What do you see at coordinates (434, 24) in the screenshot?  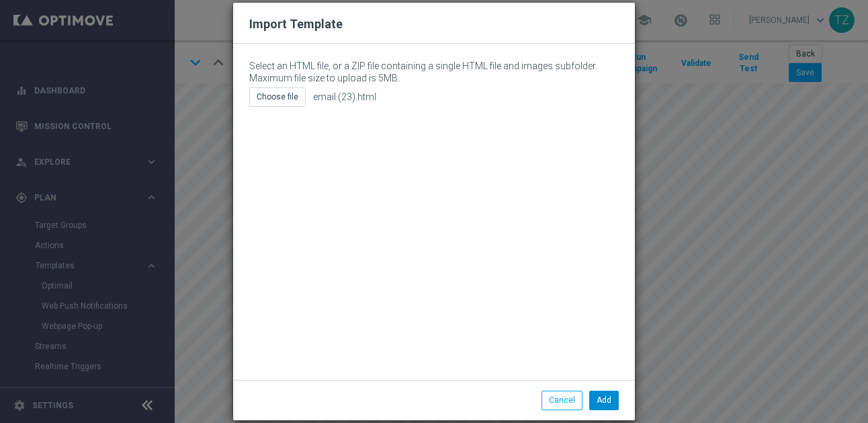 I see `h2: Import Template` at bounding box center [434, 24].